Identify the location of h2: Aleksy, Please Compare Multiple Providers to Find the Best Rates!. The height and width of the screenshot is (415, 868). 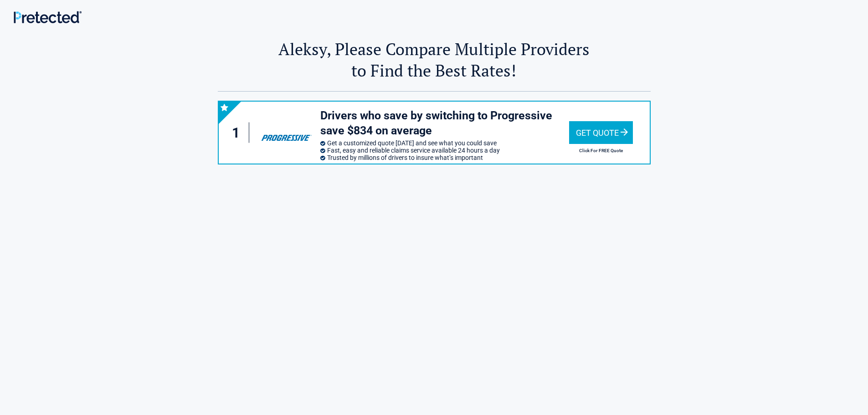
(434, 60).